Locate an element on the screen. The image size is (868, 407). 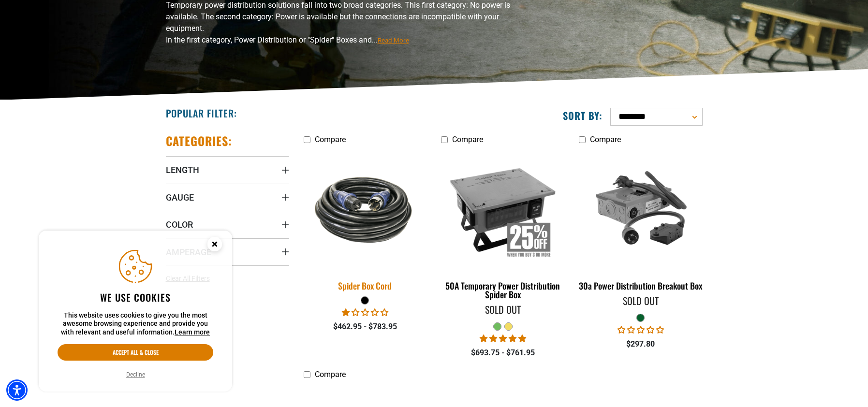
span: Gauge is located at coordinates (180, 197).